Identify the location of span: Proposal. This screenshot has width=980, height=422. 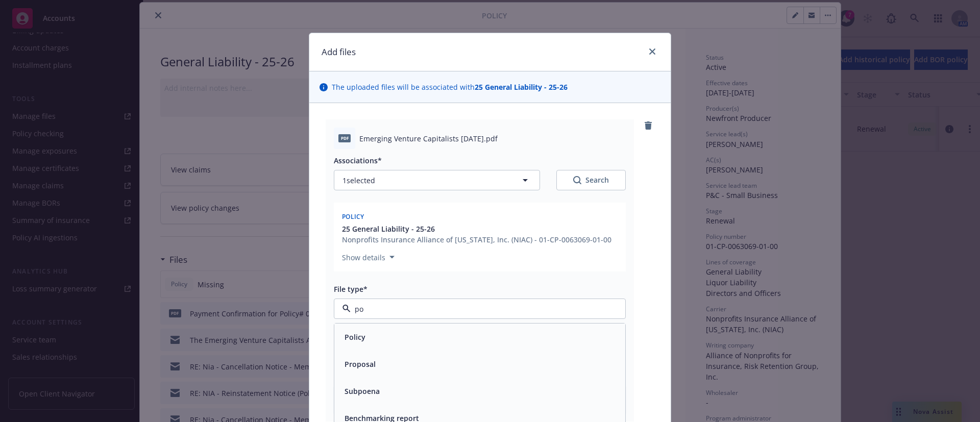
(360, 364).